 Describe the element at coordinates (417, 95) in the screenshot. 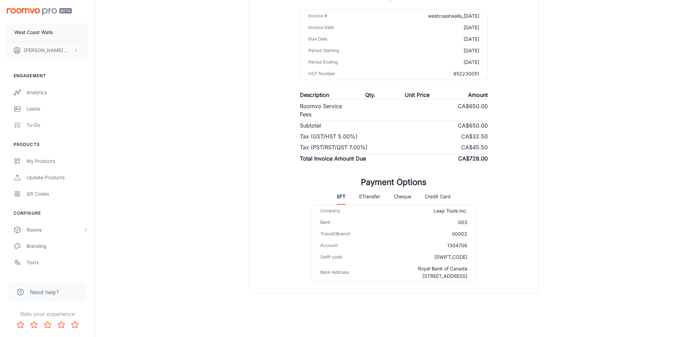

I see `p: Unit Price` at that location.